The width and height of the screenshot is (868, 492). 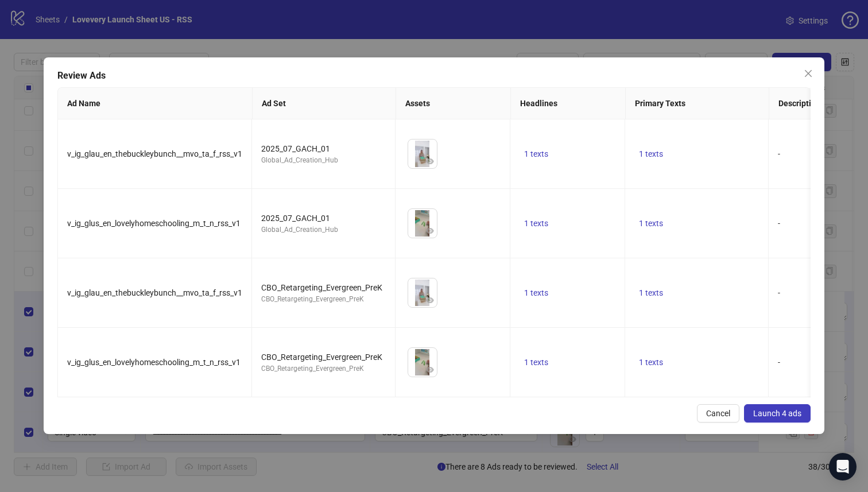 What do you see at coordinates (155, 103) in the screenshot?
I see `th: Ad Name` at bounding box center [155, 103].